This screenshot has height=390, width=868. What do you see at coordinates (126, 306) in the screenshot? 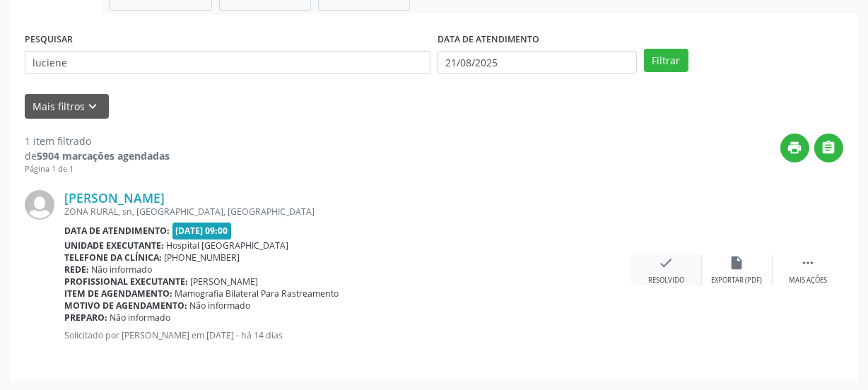
I see `b: Motivo de agendamento:` at bounding box center [126, 306].